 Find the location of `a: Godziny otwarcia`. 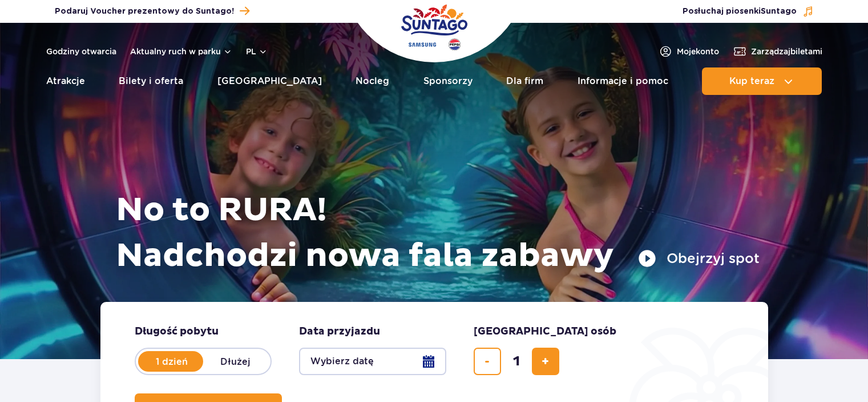

a: Godziny otwarcia is located at coordinates (81, 51).